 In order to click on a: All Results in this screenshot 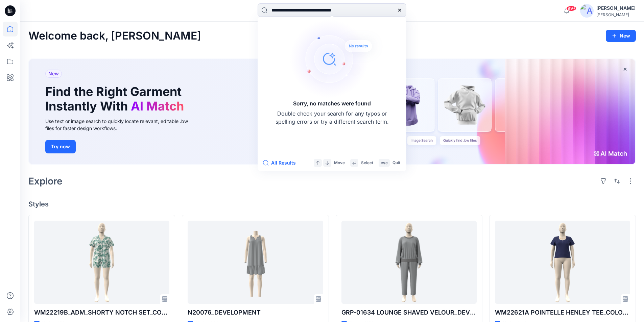, I will do `click(282, 163)`.